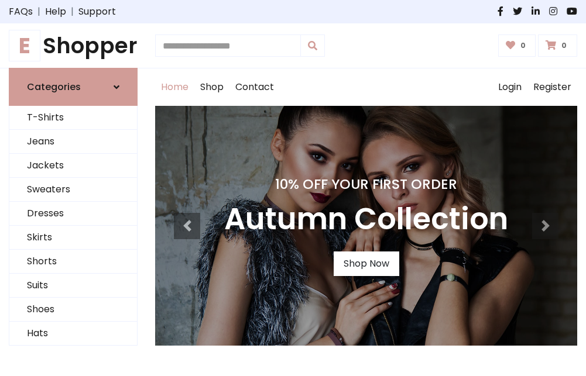 The width and height of the screenshot is (586, 376). What do you see at coordinates (56, 12) in the screenshot?
I see `a: Help` at bounding box center [56, 12].